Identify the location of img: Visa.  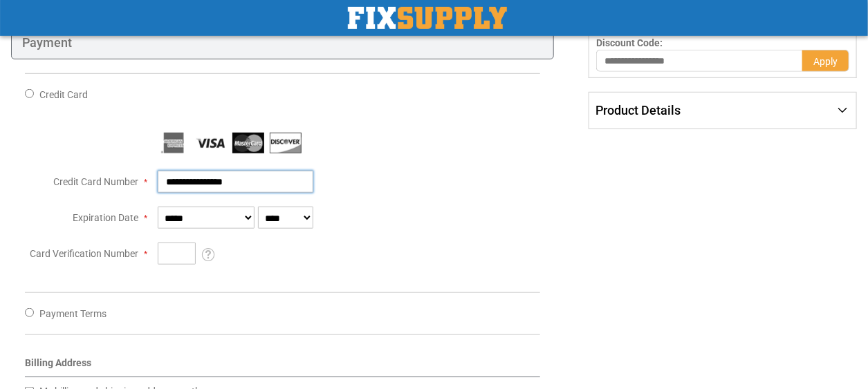
(211, 143).